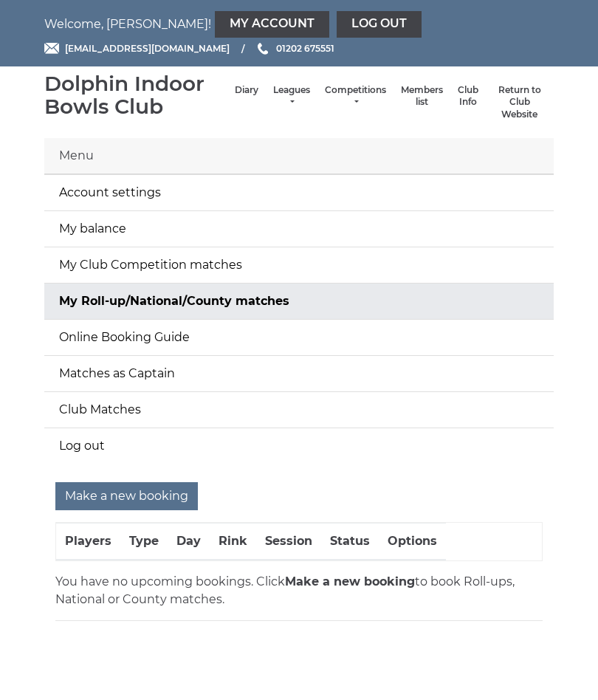 This screenshot has height=700, width=598. I want to click on a: Phone us 01202 675551, so click(295, 48).